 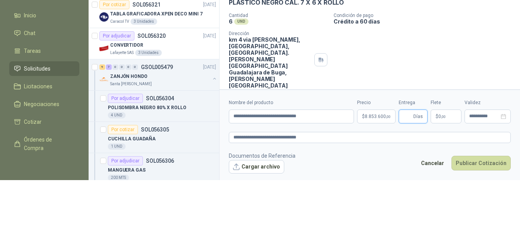 What do you see at coordinates (127, 45) in the screenshot?
I see `p: CONVERTIDOR` at bounding box center [127, 45].